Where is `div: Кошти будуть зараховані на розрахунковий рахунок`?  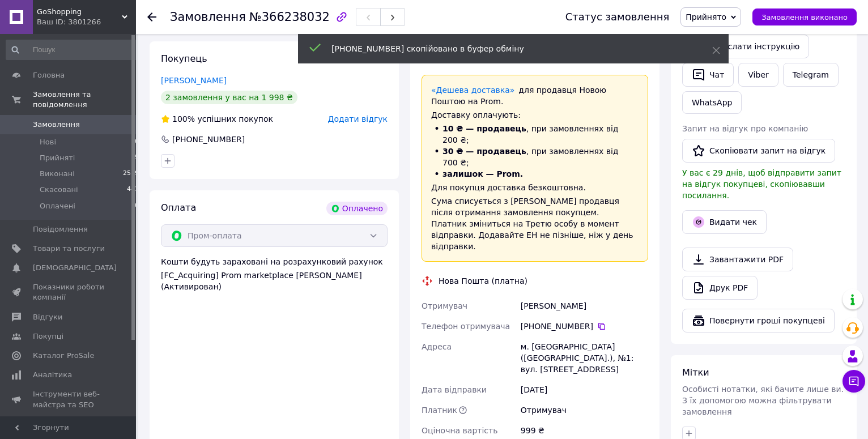 div: Кошти будуть зараховані на розрахунковий рахунок is located at coordinates (274, 274).